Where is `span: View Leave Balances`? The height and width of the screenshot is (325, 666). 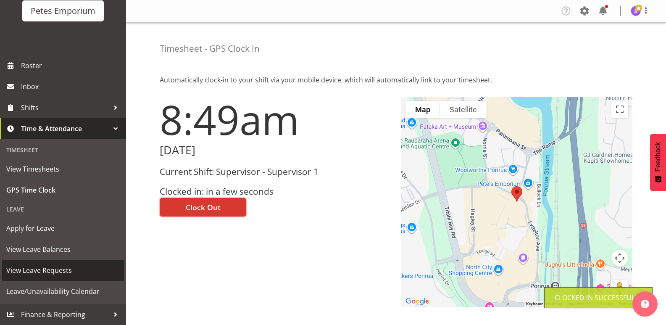 span: View Leave Balances is located at coordinates (63, 249).